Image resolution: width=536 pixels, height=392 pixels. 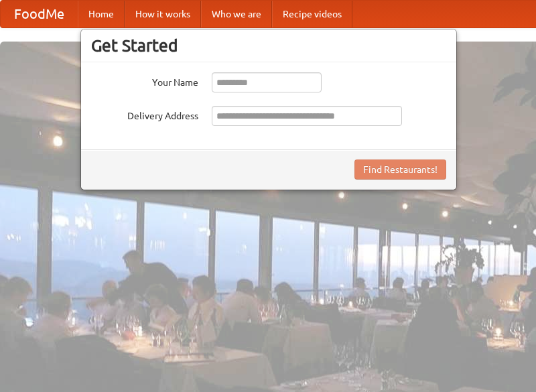 I want to click on h3: Get Started, so click(x=269, y=46).